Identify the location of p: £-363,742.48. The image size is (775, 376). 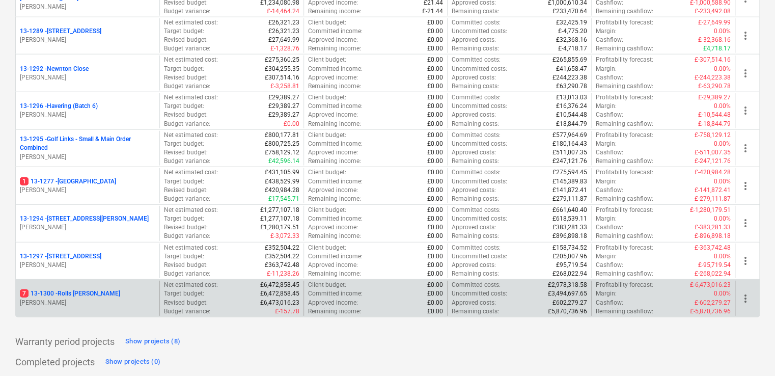
(712, 247).